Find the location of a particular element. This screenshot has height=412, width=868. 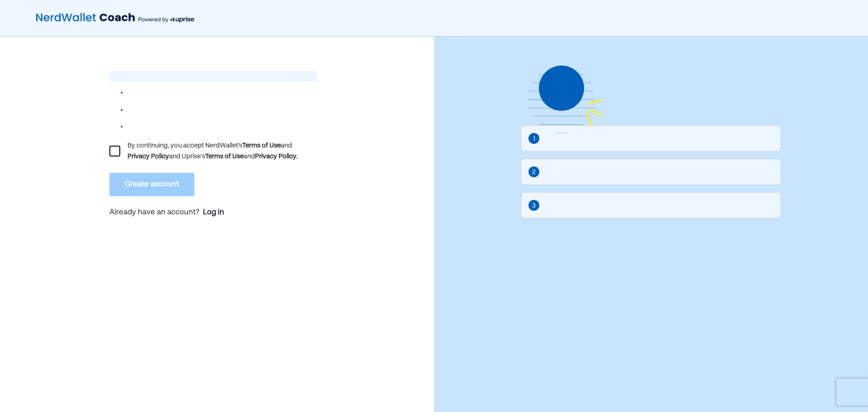

div: Privacy Policy is located at coordinates (148, 157).